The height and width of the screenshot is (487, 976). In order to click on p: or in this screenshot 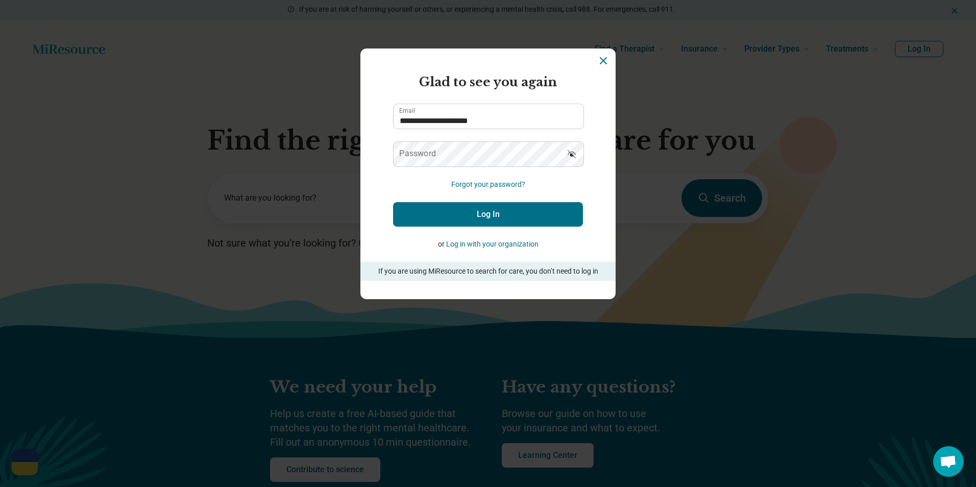, I will do `click(488, 244)`.